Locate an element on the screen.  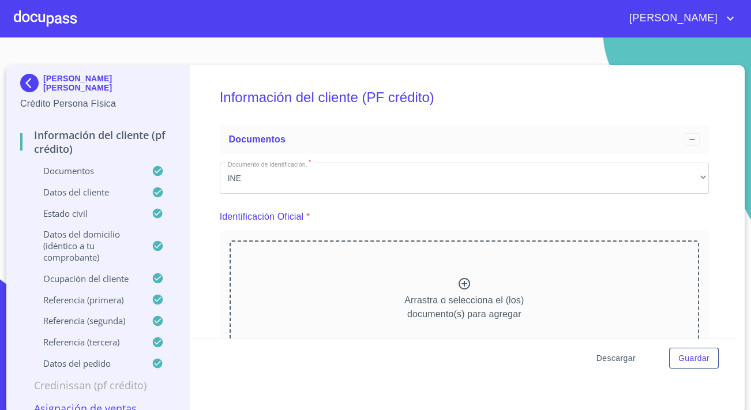
h5: Información del cliente (PF crédito) is located at coordinates (464, 97).